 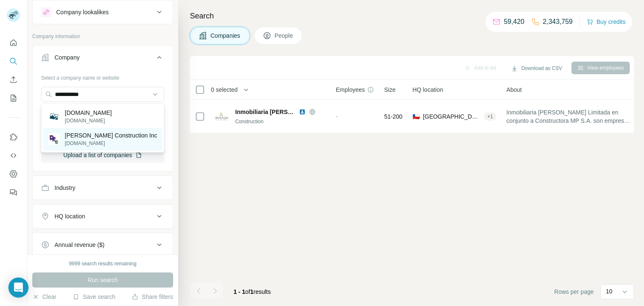 I want to click on button: My lists, so click(x=14, y=98).